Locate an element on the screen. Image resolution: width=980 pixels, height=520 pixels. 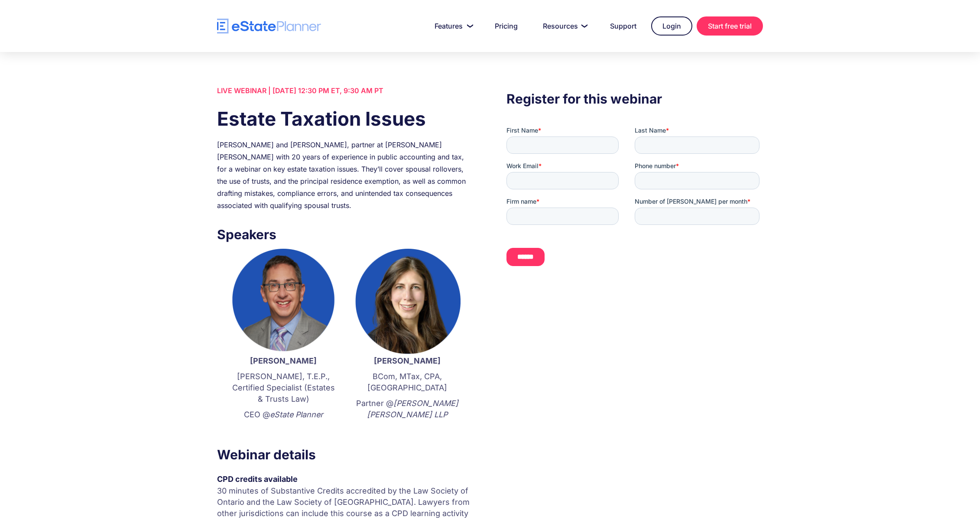
h3: Register for this webinar is located at coordinates (634, 99).